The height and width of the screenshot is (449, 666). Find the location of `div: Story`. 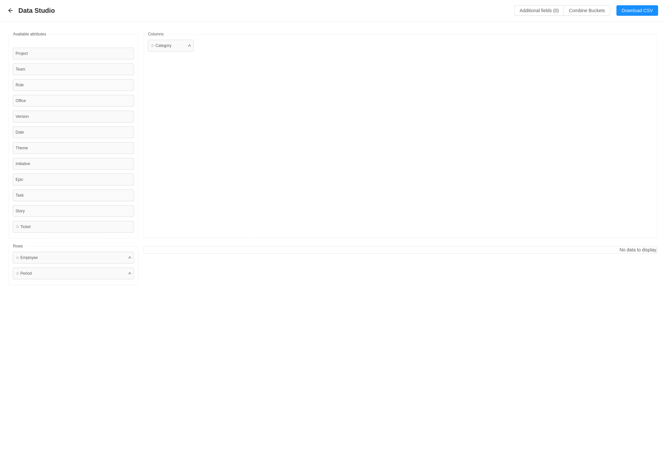

div: Story is located at coordinates (73, 211).